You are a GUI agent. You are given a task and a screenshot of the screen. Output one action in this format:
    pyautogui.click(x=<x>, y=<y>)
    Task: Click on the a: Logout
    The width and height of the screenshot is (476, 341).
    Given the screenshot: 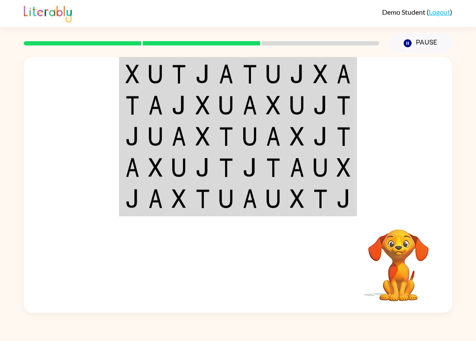 What is the action you would take?
    pyautogui.click(x=439, y=12)
    